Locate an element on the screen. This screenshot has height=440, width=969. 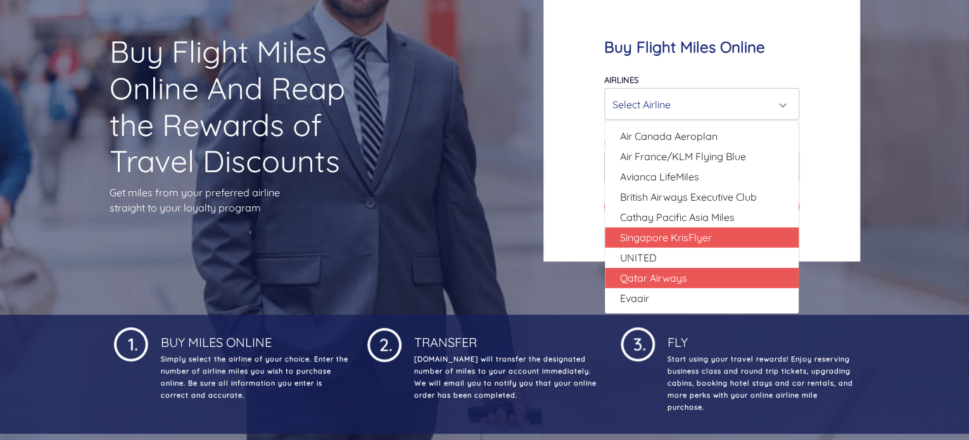
button: Select Airline is located at coordinates (702, 104).